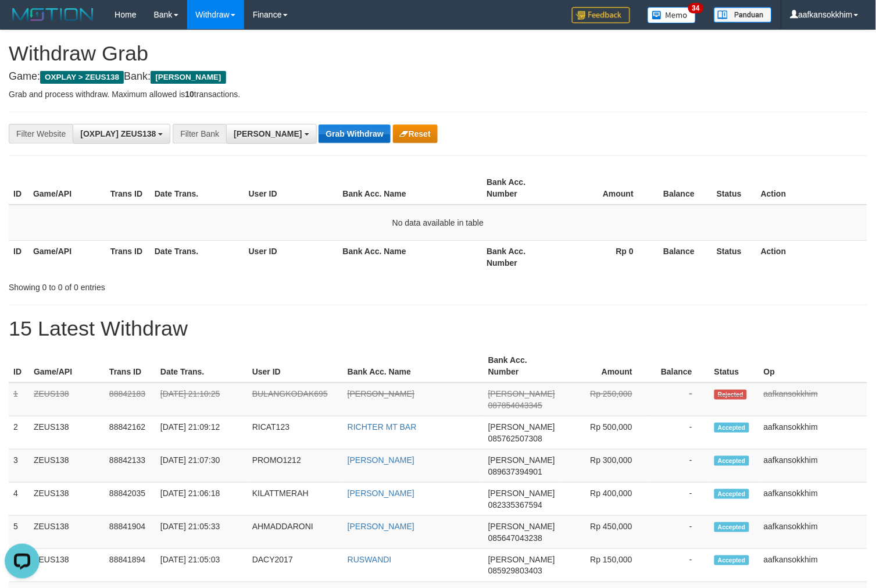 The height and width of the screenshot is (588, 876). Describe the element at coordinates (19, 466) in the screenshot. I see `td: 3` at that location.